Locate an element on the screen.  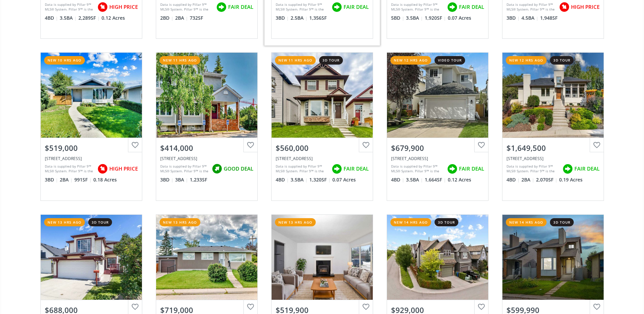
span: 0.19 Acres is located at coordinates (571, 180).